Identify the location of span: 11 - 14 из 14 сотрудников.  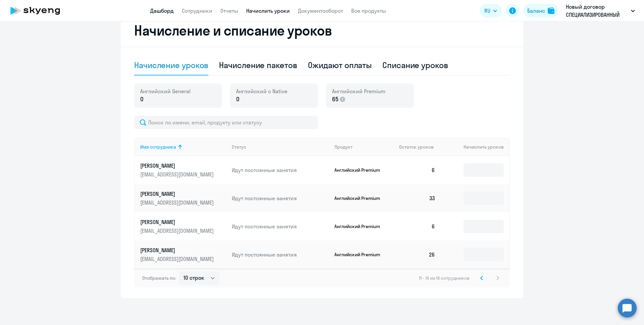
(444, 278).